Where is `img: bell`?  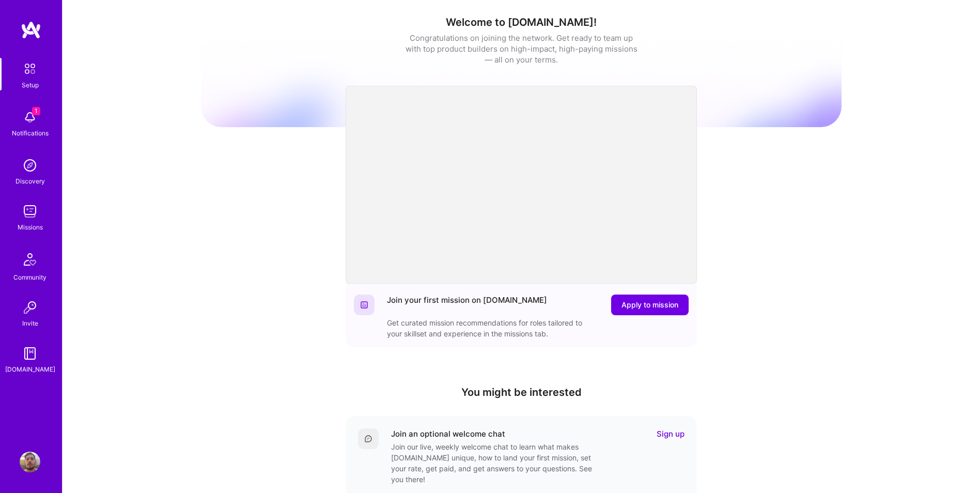 img: bell is located at coordinates (30, 117).